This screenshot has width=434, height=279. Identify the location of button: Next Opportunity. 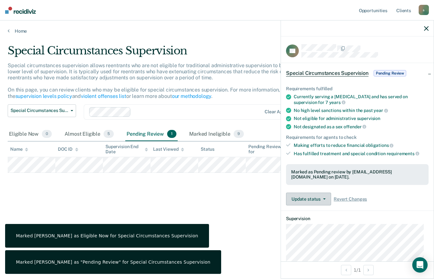
(369, 270).